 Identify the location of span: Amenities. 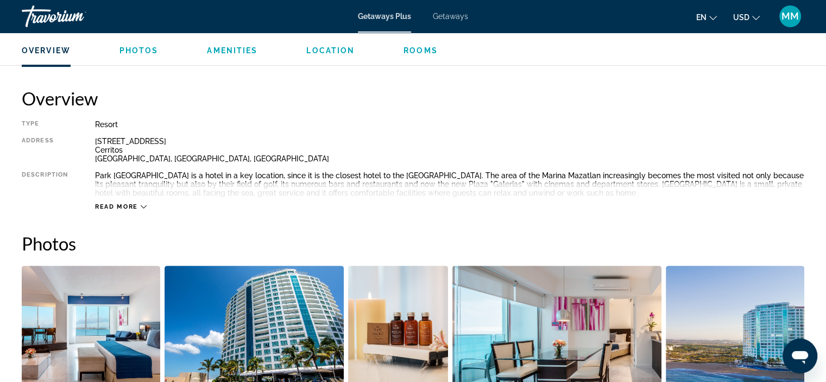
(232, 51).